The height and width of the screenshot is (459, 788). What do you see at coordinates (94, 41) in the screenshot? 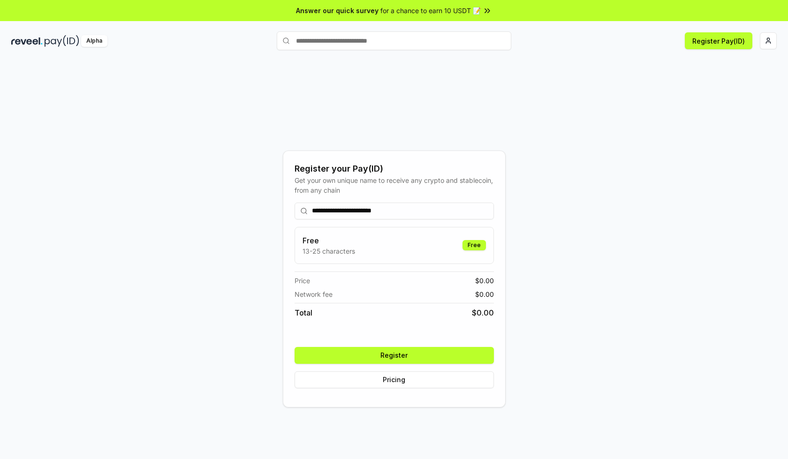
I see `div: Alpha` at bounding box center [94, 41].